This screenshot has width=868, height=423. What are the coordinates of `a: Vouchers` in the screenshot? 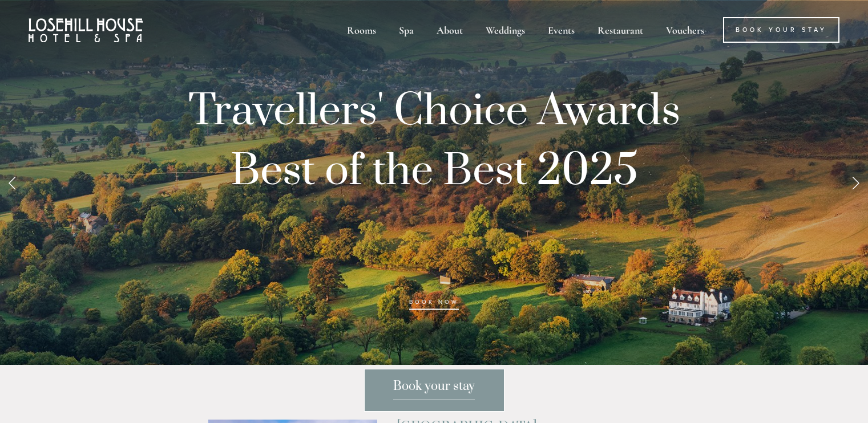 It's located at (684, 30).